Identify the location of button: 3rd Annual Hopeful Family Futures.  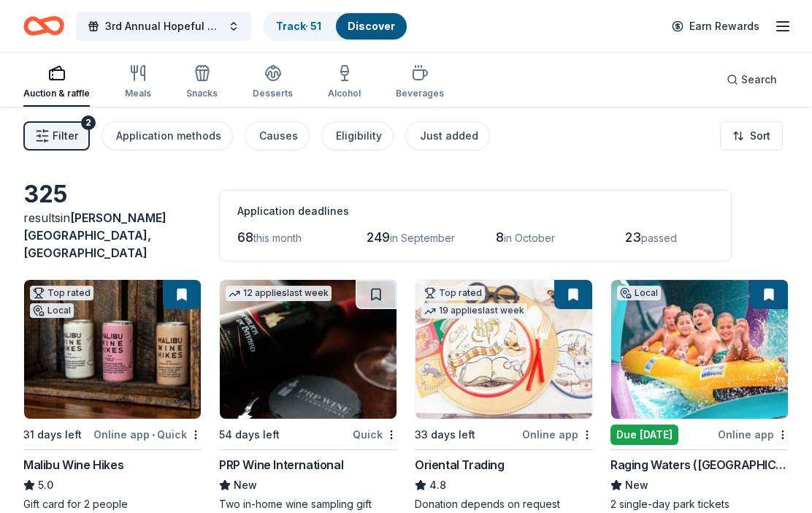
(163, 26).